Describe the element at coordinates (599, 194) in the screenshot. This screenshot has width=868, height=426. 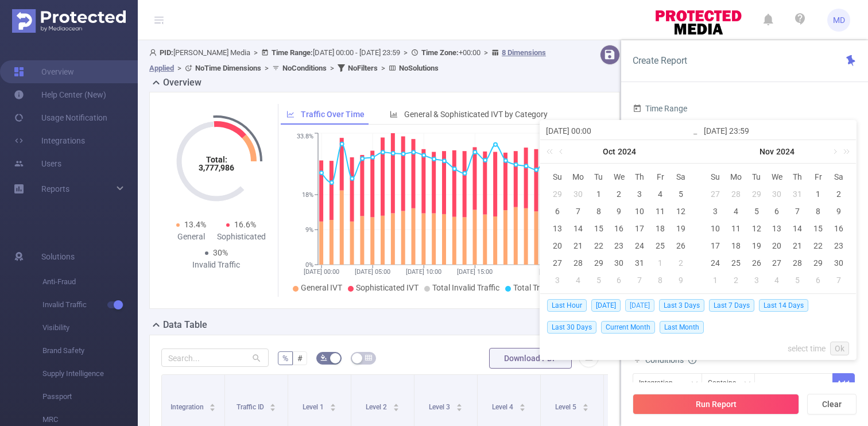
I see `td: October 1, 2024` at that location.